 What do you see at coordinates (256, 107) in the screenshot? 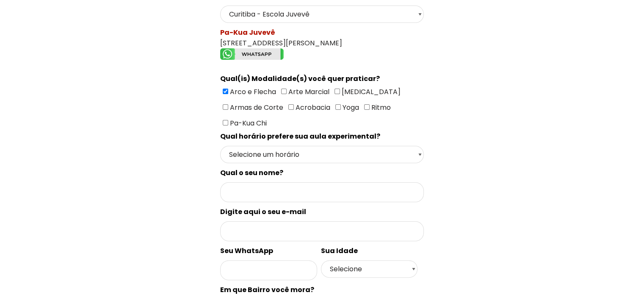
I see `span: Armas de Corte` at bounding box center [256, 107].